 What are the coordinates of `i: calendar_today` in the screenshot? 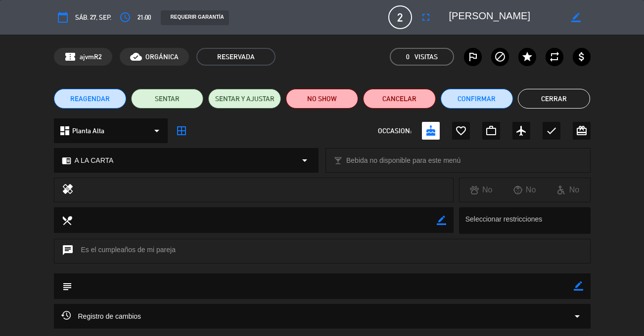 It's located at (63, 17).